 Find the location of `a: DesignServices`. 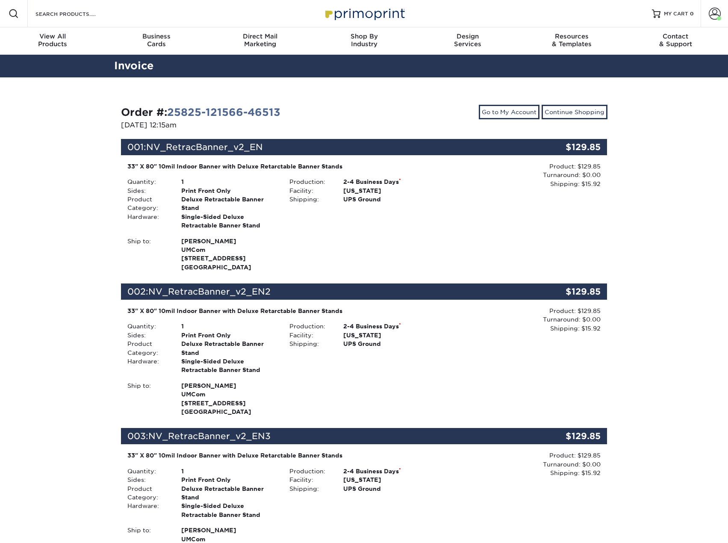

a: DesignServices is located at coordinates (468, 41).